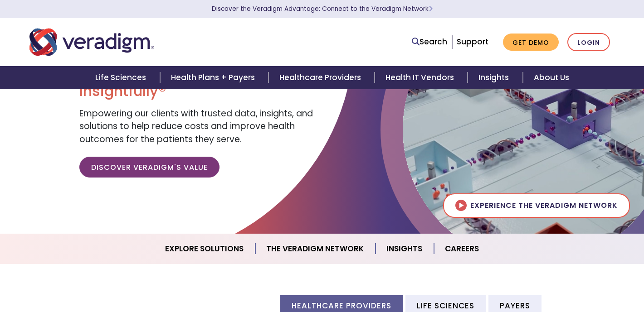 The width and height of the screenshot is (644, 312). What do you see at coordinates (315, 249) in the screenshot?
I see `a: The Veradigm Network` at bounding box center [315, 249].